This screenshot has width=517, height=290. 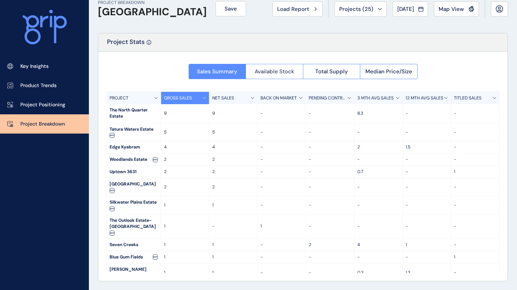 I want to click on div: Tatura Waters Estate, so click(x=134, y=132).